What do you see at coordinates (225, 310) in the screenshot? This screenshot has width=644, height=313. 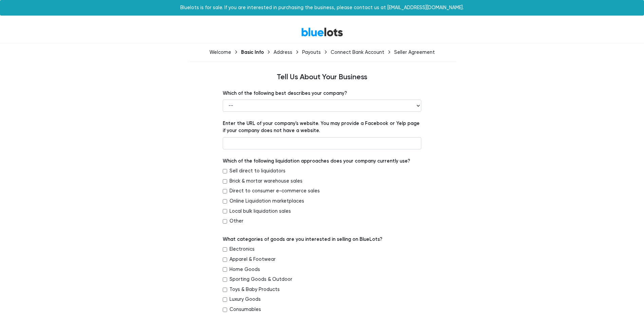 I see `input: Consumables` at bounding box center [225, 310].